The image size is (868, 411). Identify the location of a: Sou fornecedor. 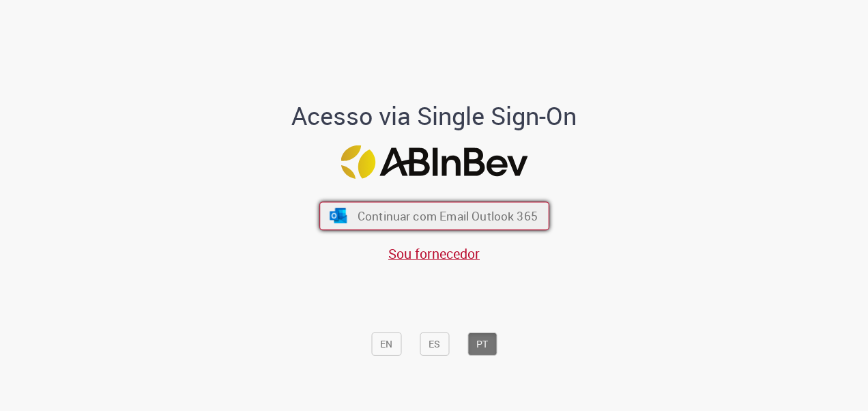
(434, 253).